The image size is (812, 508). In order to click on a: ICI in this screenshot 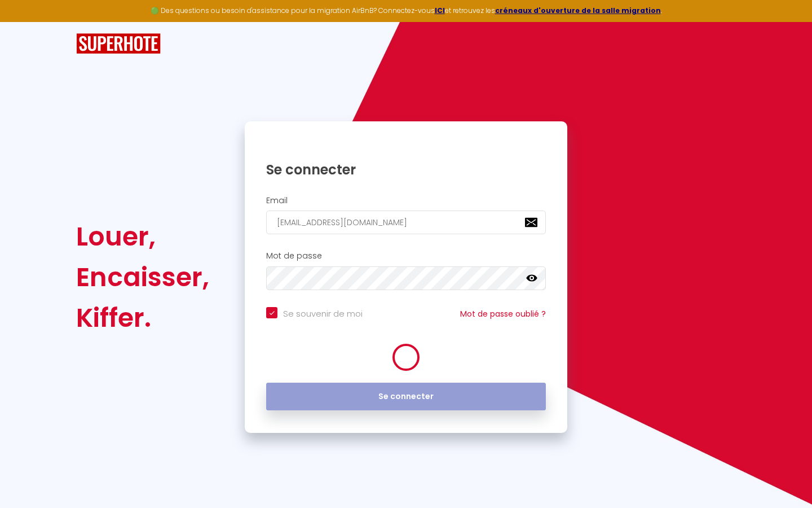, I will do `click(440, 10)`.